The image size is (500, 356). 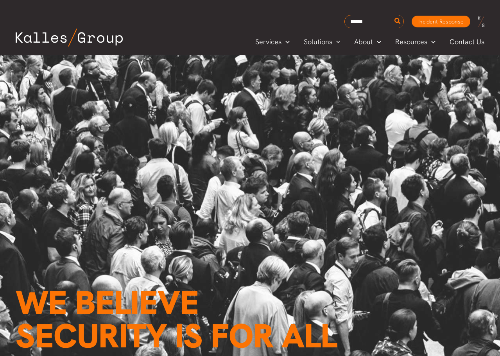 I want to click on a: ResourcesMenu Toggle, so click(x=415, y=42).